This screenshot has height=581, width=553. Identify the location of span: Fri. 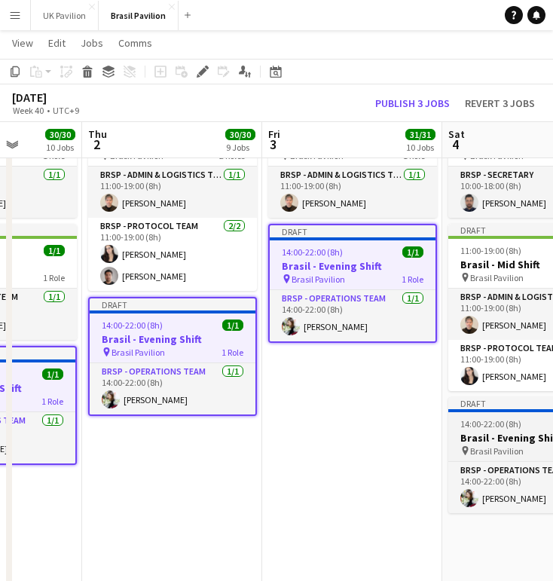
(274, 134).